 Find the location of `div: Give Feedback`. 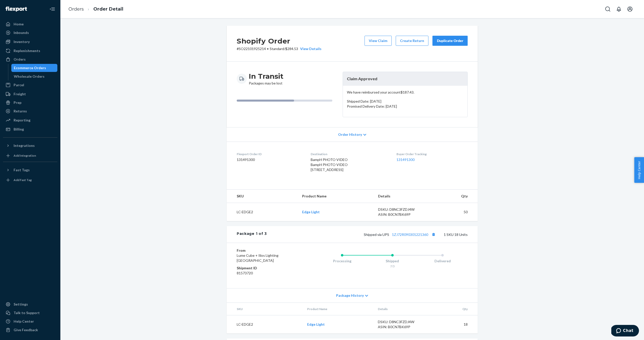

div: Give Feedback is located at coordinates (25, 330).